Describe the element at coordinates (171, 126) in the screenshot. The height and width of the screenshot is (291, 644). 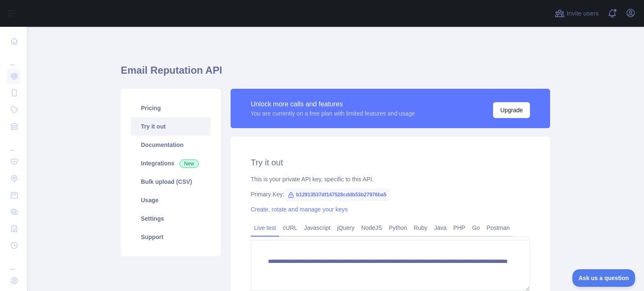
I see `a: Try it out` at that location.